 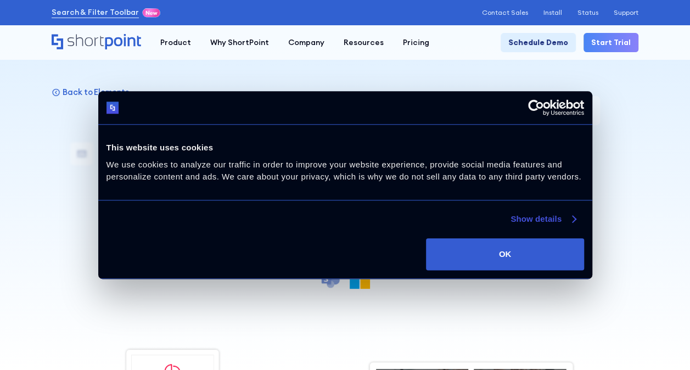 I want to click on p: Back to Elements, so click(x=96, y=92).